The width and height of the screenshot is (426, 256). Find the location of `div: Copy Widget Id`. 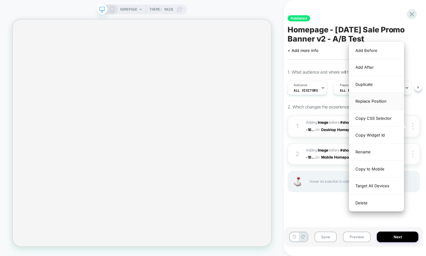

div: Copy Widget Id is located at coordinates (377, 135).